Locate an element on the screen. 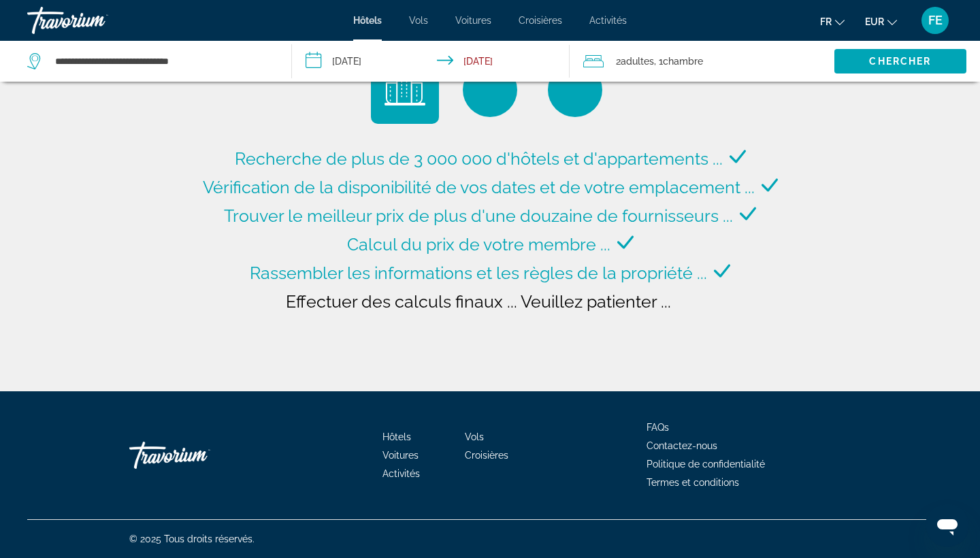 This screenshot has height=558, width=980. button: Change language is located at coordinates (832, 21).